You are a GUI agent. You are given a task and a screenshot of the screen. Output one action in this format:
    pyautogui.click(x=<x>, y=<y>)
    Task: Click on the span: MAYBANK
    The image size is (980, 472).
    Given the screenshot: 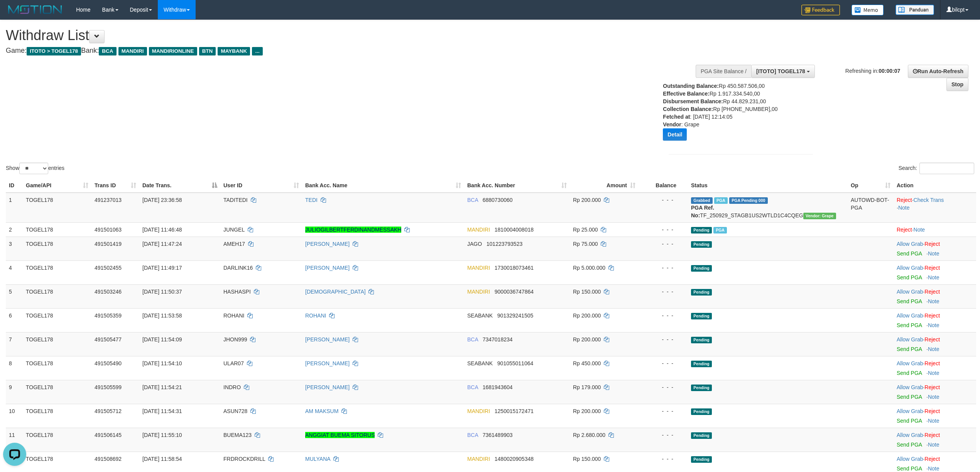 What is the action you would take?
    pyautogui.click(x=234, y=51)
    